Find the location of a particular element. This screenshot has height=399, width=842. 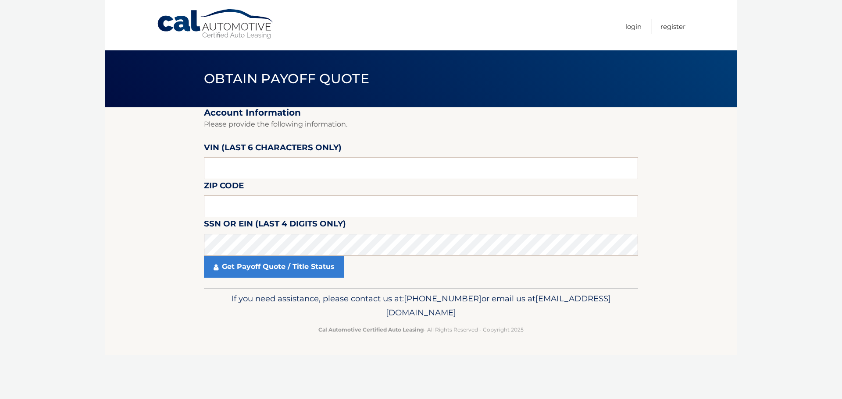

p: Please provide the following information. is located at coordinates (421, 125).